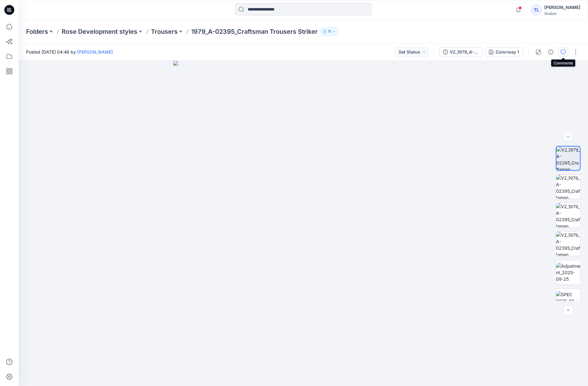 Image resolution: width=588 pixels, height=386 pixels. What do you see at coordinates (330, 32) in the screenshot?
I see `p: 11` at bounding box center [330, 32].